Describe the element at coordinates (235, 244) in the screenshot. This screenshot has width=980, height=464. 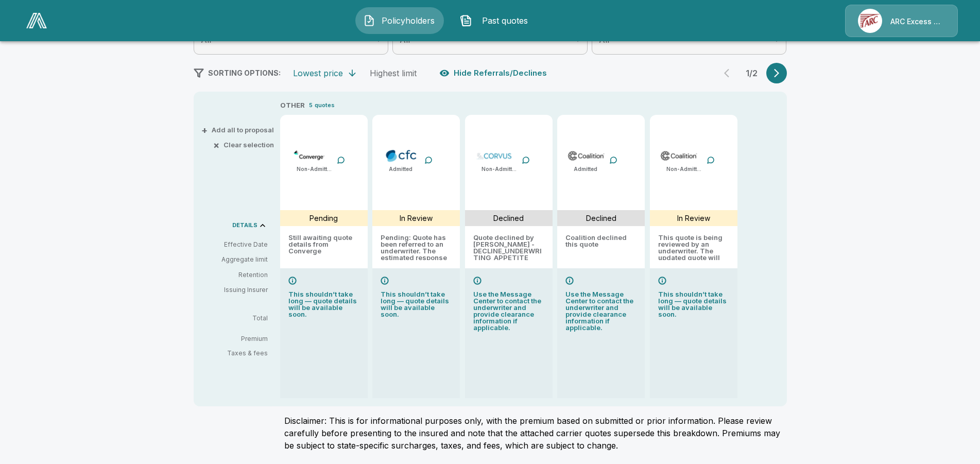
I see `p: Effective Date` at that location.